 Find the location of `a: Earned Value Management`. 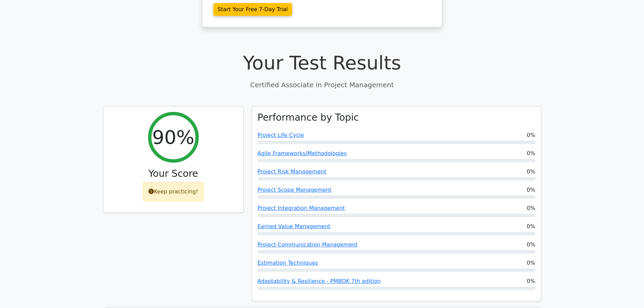

a: Earned Value Management is located at coordinates (294, 226).